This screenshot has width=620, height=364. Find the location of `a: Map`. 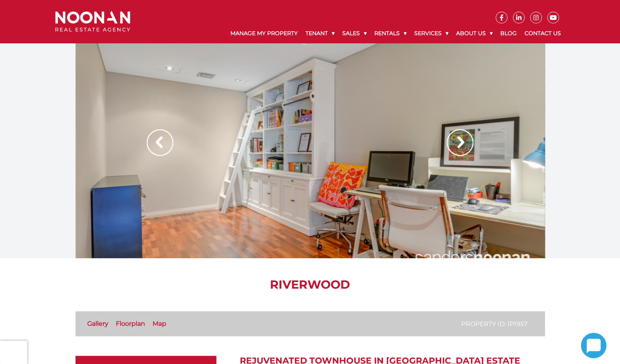

a: Map is located at coordinates (159, 324).